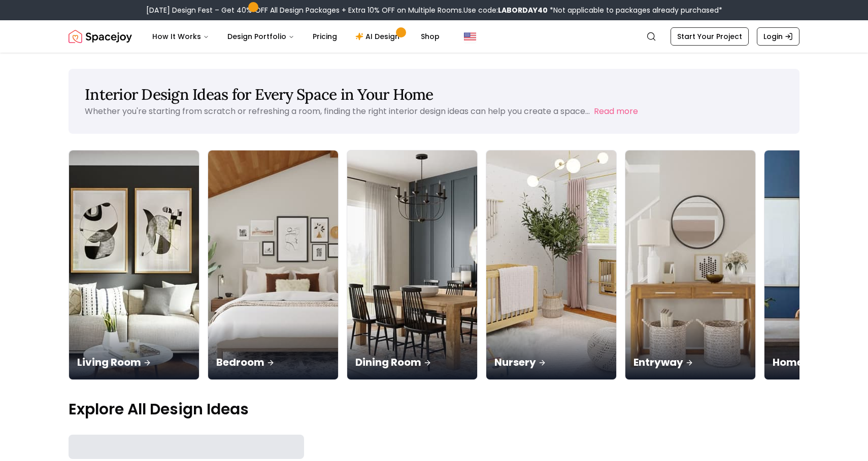  Describe the element at coordinates (778, 37) in the screenshot. I see `a: Login` at that location.